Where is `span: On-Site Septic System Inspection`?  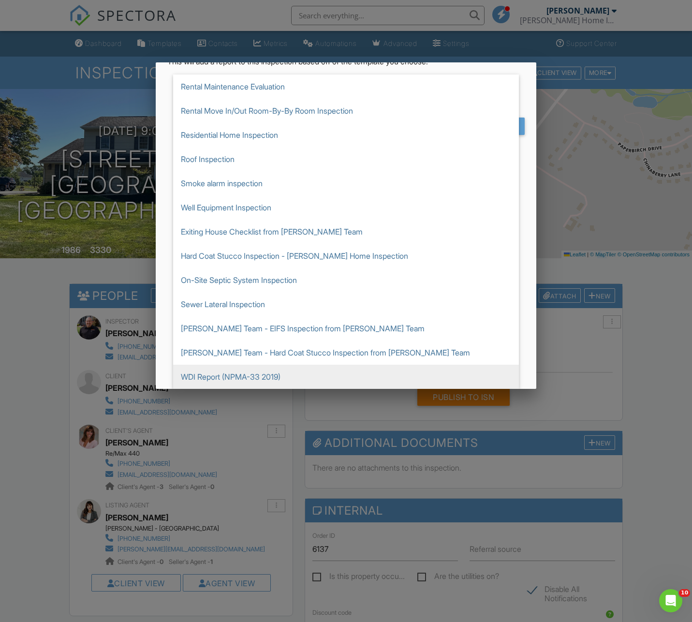 span: On-Site Septic System Inspection is located at coordinates (346, 280).